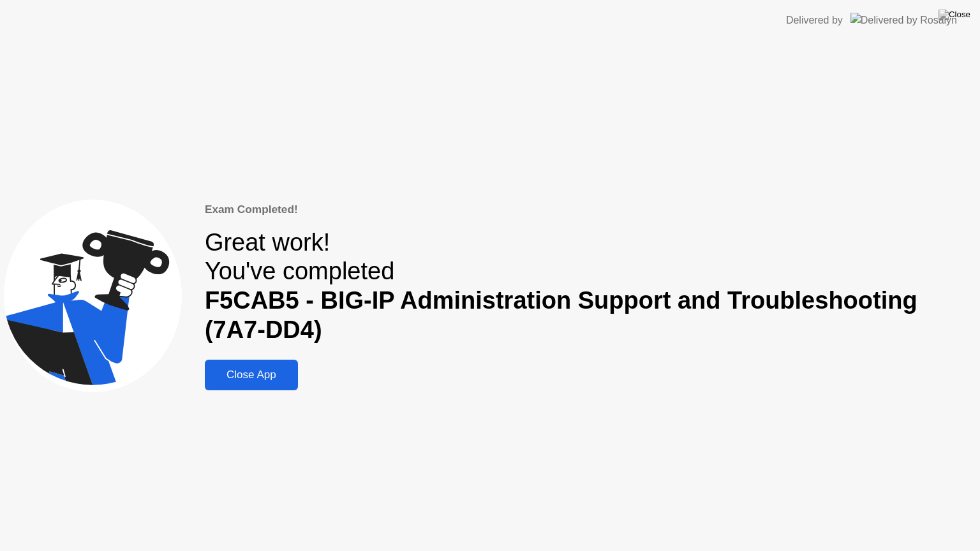  Describe the element at coordinates (903, 20) in the screenshot. I see `img: Delivered by Rosalyn` at that location.